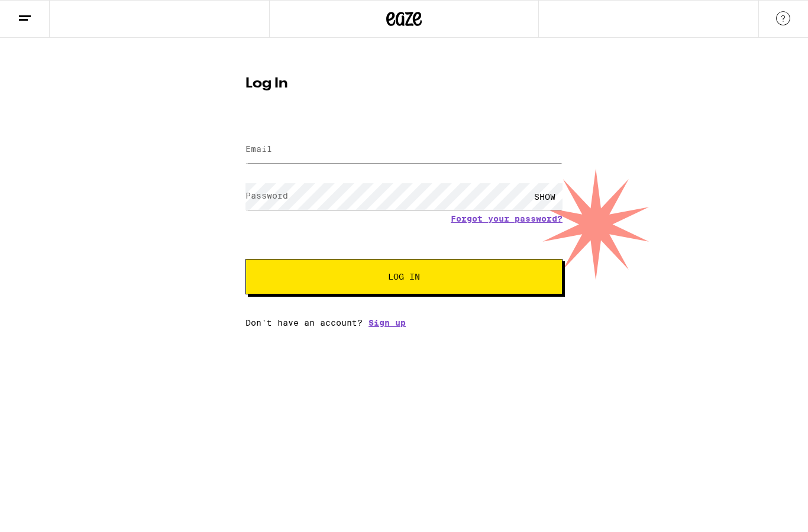  What do you see at coordinates (506, 219) in the screenshot?
I see `a: Forgot your password?` at bounding box center [506, 219].